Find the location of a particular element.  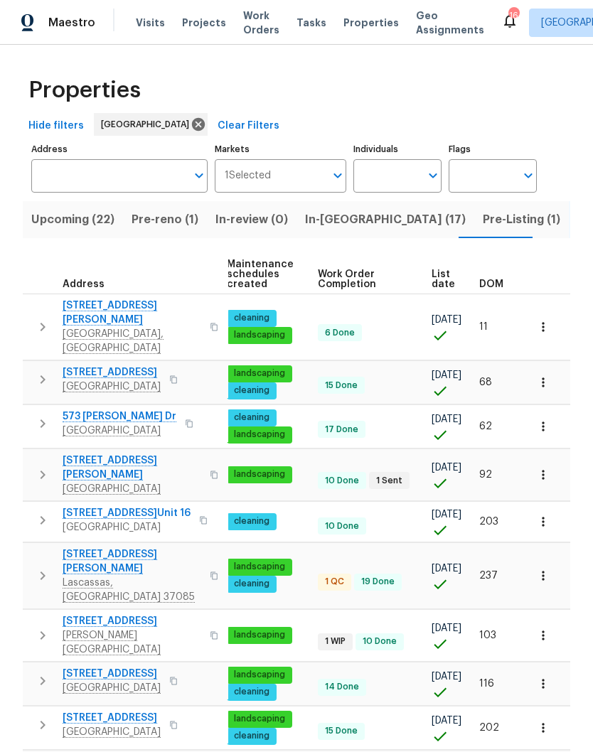

span: Address is located at coordinates (83, 284).